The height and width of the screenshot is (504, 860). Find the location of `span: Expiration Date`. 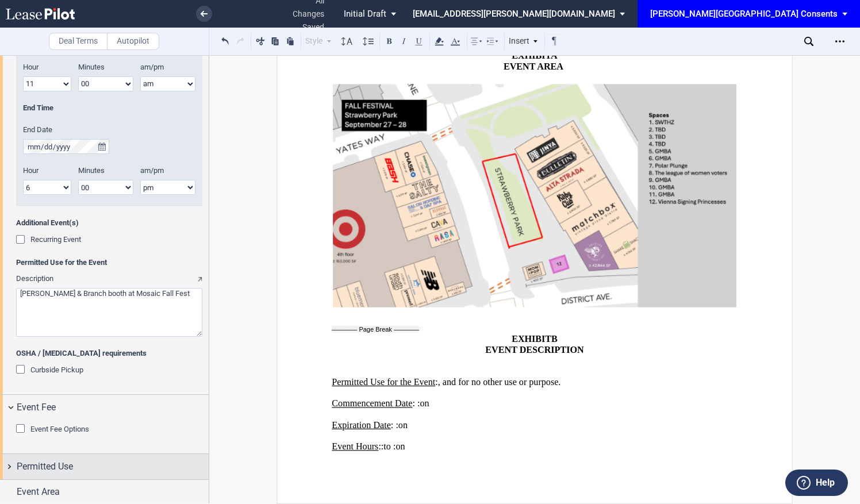

span: Expiration Date is located at coordinates (361, 425).